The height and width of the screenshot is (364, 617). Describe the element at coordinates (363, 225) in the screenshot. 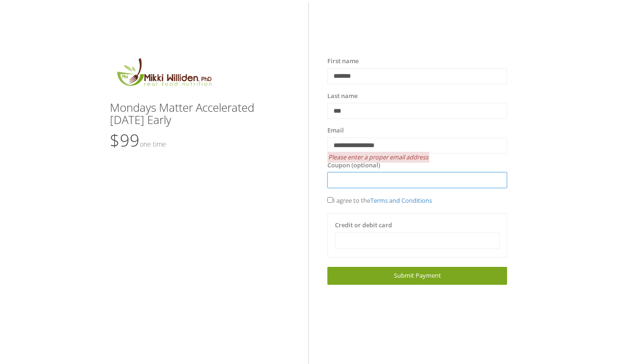

I see `label: Credit or debit card` at that location.